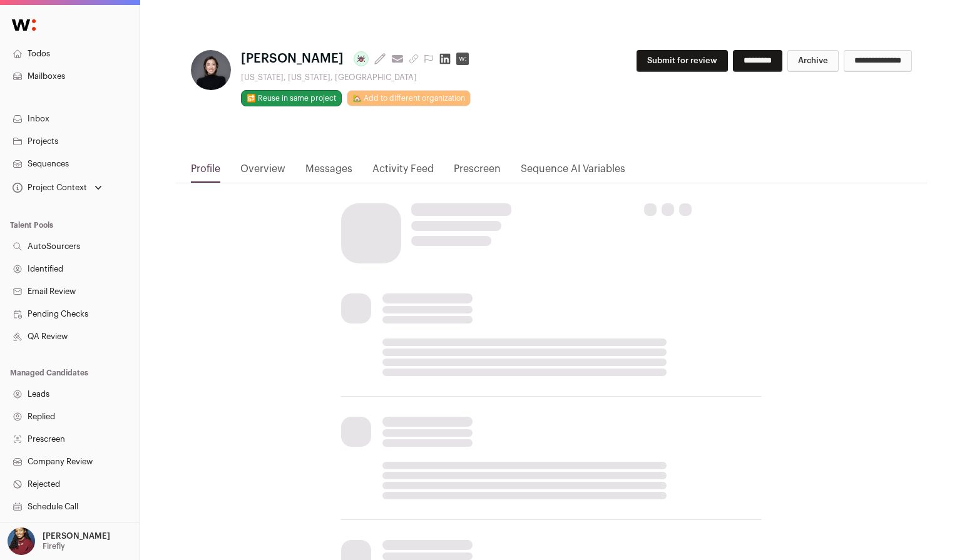 The width and height of the screenshot is (962, 560). Describe the element at coordinates (813, 61) in the screenshot. I see `button: Archive` at that location.